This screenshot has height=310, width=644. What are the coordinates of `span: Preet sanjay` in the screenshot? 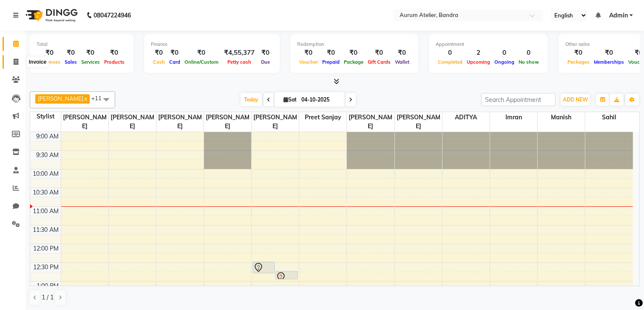 It's located at (323, 117).